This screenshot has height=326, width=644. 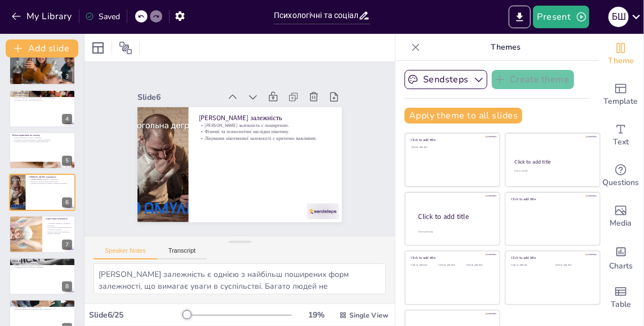 What do you see at coordinates (42, 100) in the screenshot?
I see `p: Доступність речовин є критичним фактором.` at bounding box center [42, 100].